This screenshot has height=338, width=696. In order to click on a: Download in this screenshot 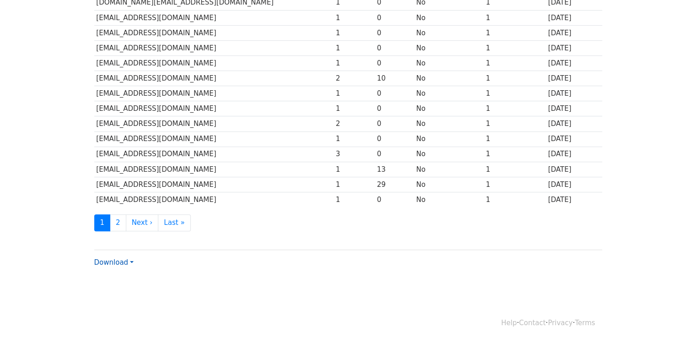, I will do `click(114, 262)`.